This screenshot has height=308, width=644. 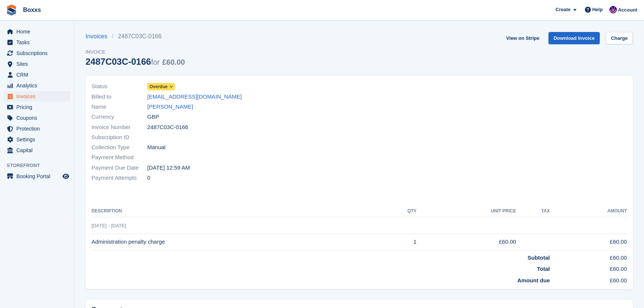 I want to click on td: 1, so click(x=398, y=242).